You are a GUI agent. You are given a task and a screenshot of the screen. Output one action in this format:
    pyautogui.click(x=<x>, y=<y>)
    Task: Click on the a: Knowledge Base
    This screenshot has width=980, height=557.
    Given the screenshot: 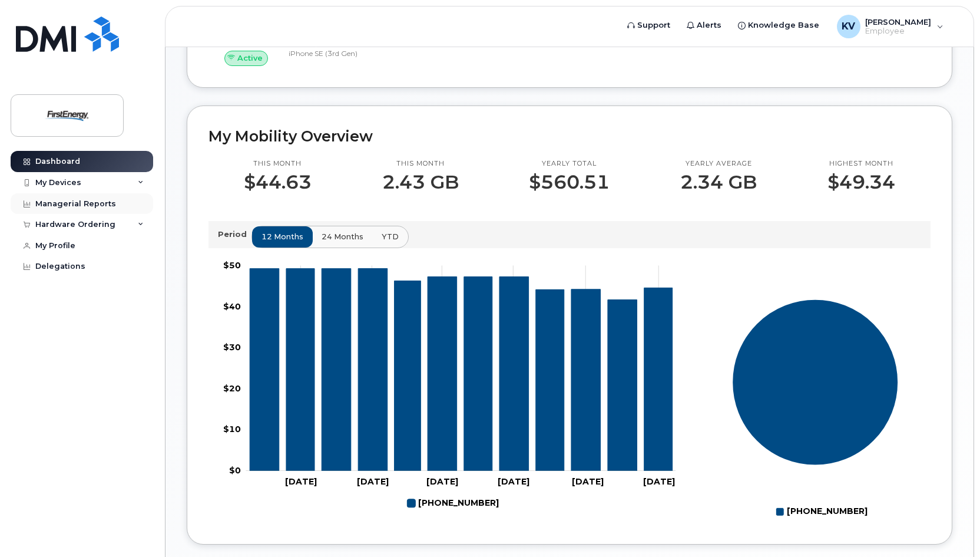 What is the action you would take?
    pyautogui.click(x=779, y=25)
    